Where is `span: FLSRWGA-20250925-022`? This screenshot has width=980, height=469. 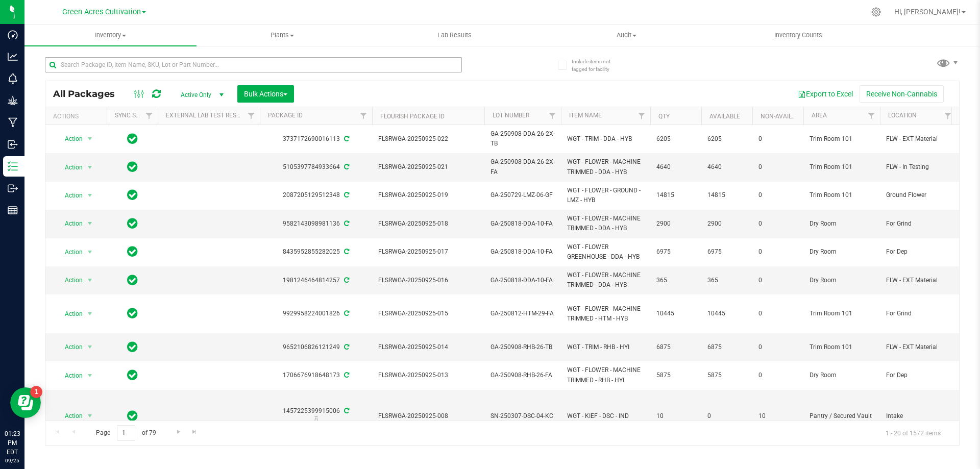
span: FLSRWGA-20250925-022 is located at coordinates (428, 138).